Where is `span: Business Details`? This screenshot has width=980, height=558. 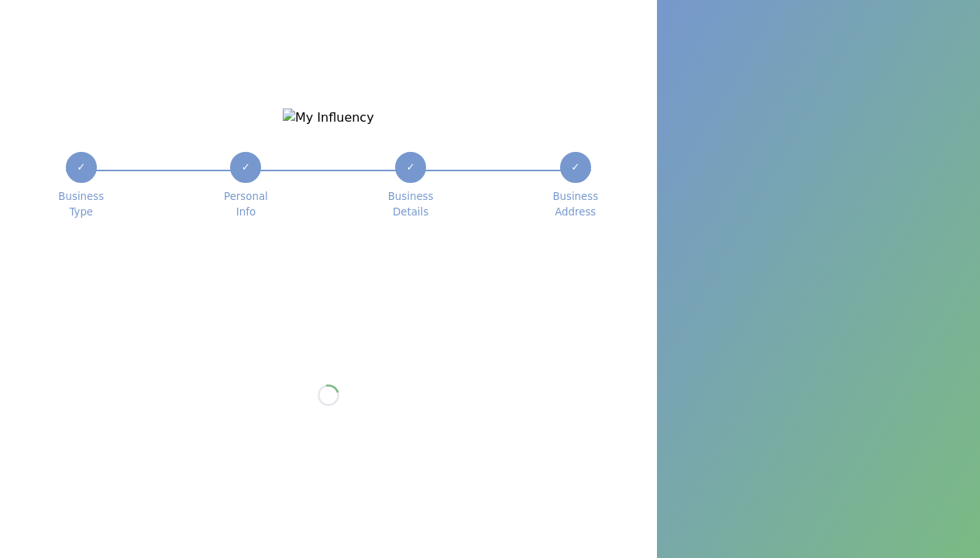 span: Business Details is located at coordinates (410, 204).